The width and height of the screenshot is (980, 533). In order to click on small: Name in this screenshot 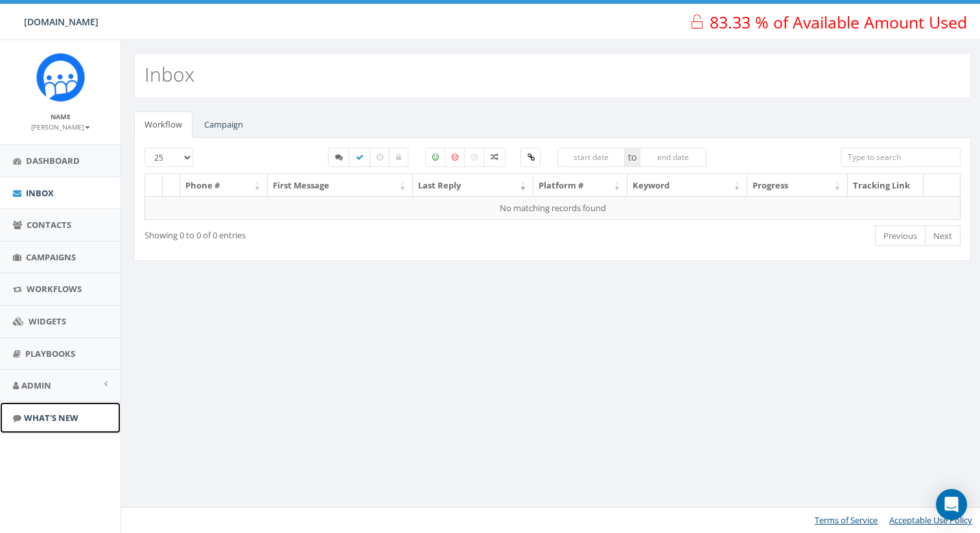, I will do `click(61, 117)`.